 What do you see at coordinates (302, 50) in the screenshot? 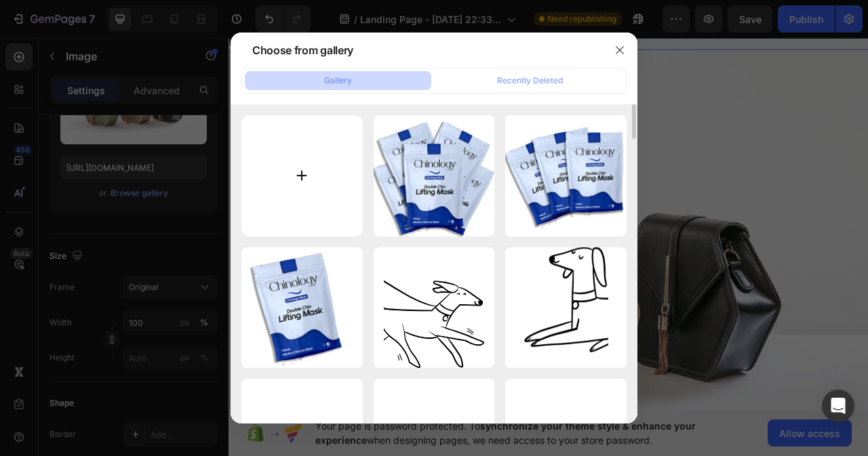
I see `div: Choose from gallery` at bounding box center [302, 50].